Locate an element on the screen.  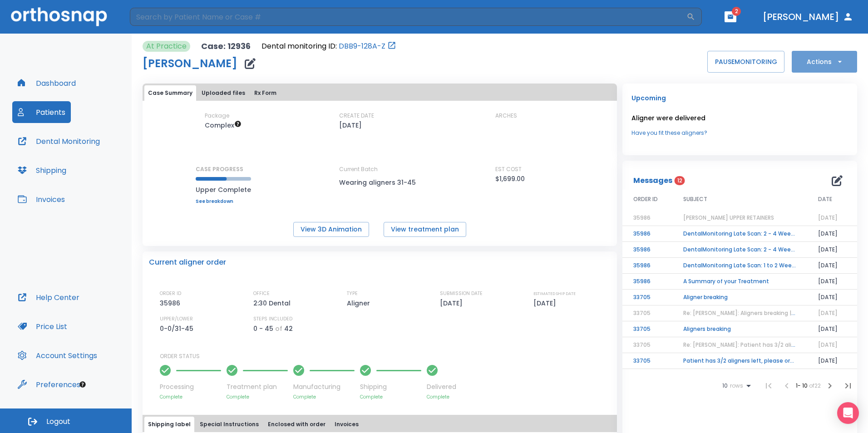
input: Search by Patient Name or Case # is located at coordinates (408, 17).